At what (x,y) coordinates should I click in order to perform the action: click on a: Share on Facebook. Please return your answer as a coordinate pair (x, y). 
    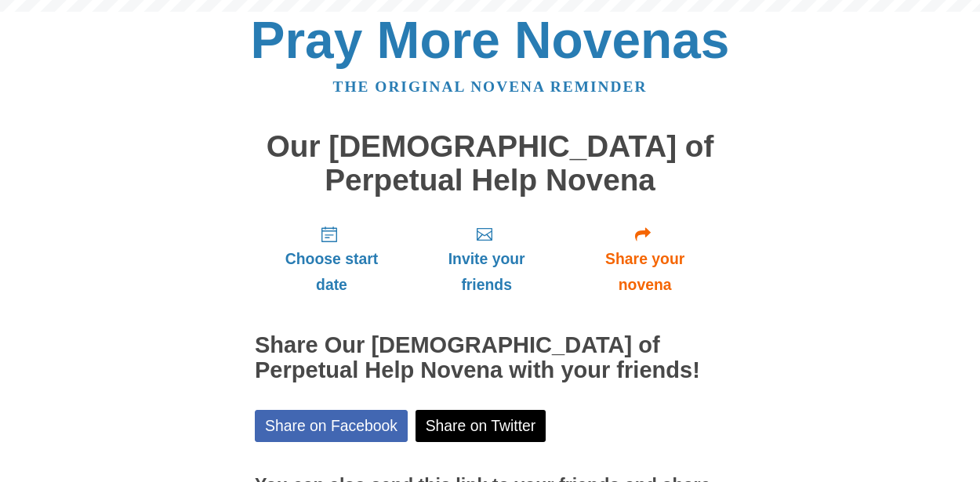
    Looking at the image, I should click on (331, 426).